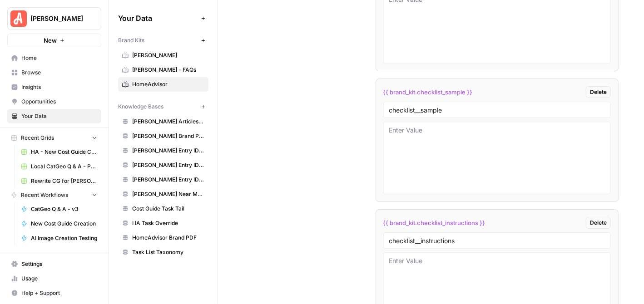 The width and height of the screenshot is (644, 304). What do you see at coordinates (434, 223) in the screenshot?
I see `span: {{ brand_kit.checklist_instructions }}` at bounding box center [434, 223].